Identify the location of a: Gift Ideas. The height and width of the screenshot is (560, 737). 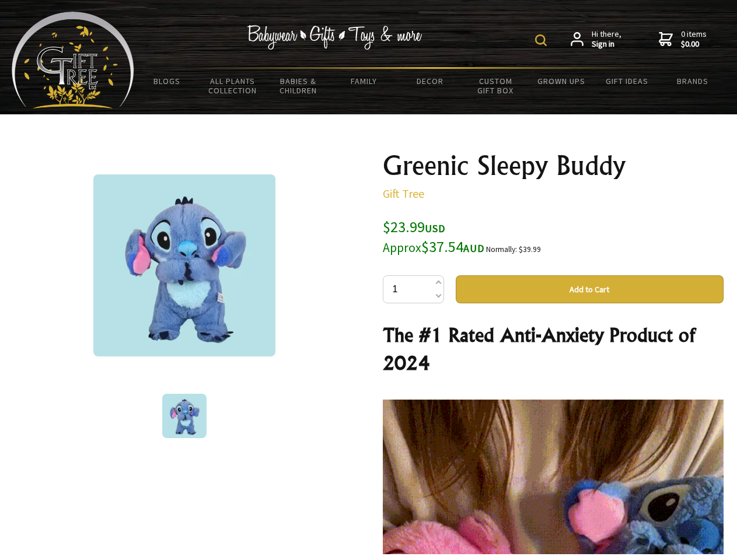
(626, 81).